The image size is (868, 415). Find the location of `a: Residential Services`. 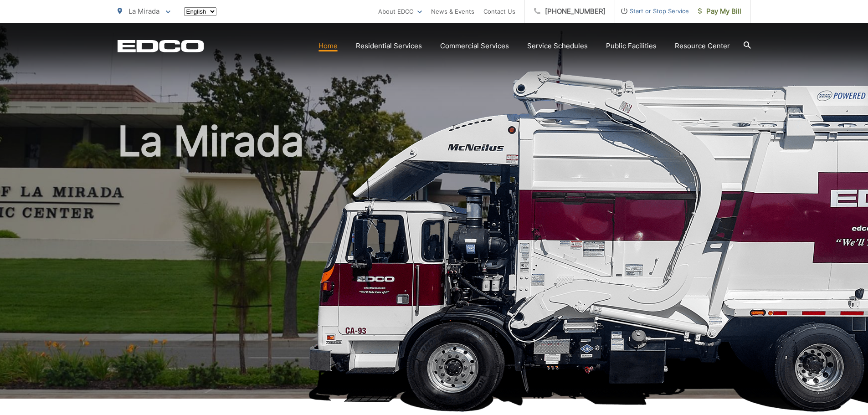

a: Residential Services is located at coordinates (389, 46).